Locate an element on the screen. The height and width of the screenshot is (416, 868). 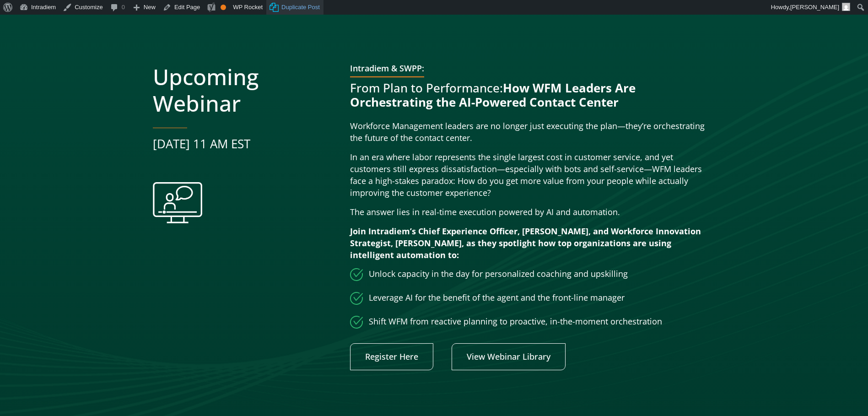
li: Shift WFM from reactive planning to proactive, in-the-moment orchestration is located at coordinates (533, 323).